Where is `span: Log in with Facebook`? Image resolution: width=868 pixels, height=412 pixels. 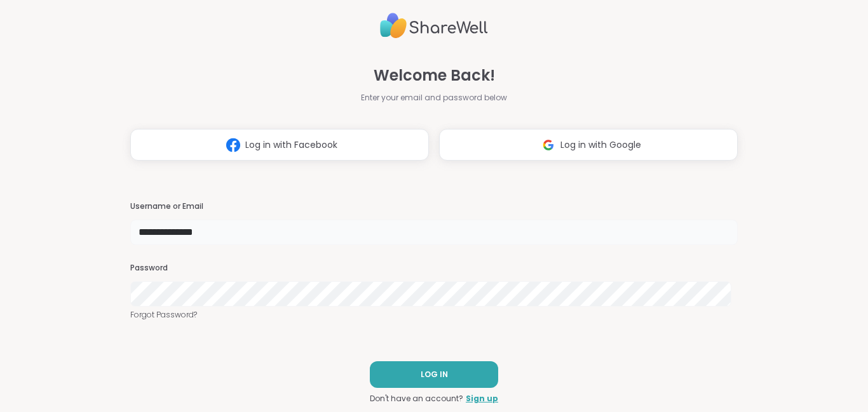 span: Log in with Facebook is located at coordinates (291, 145).